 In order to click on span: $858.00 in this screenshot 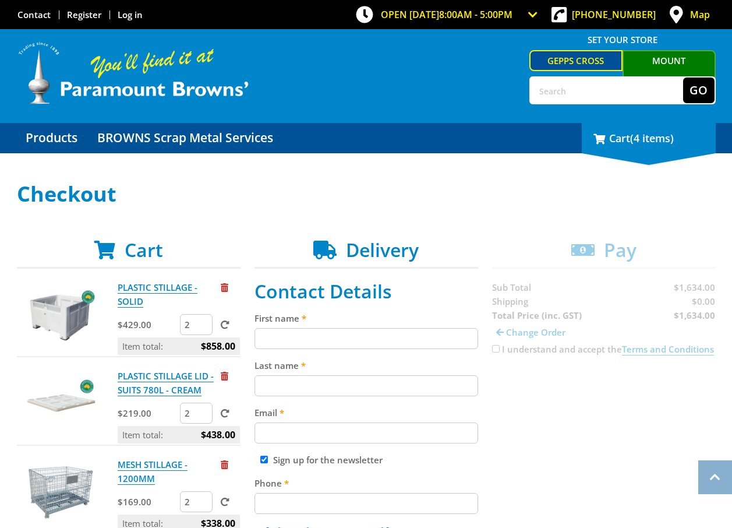, I will do `click(218, 346)`.